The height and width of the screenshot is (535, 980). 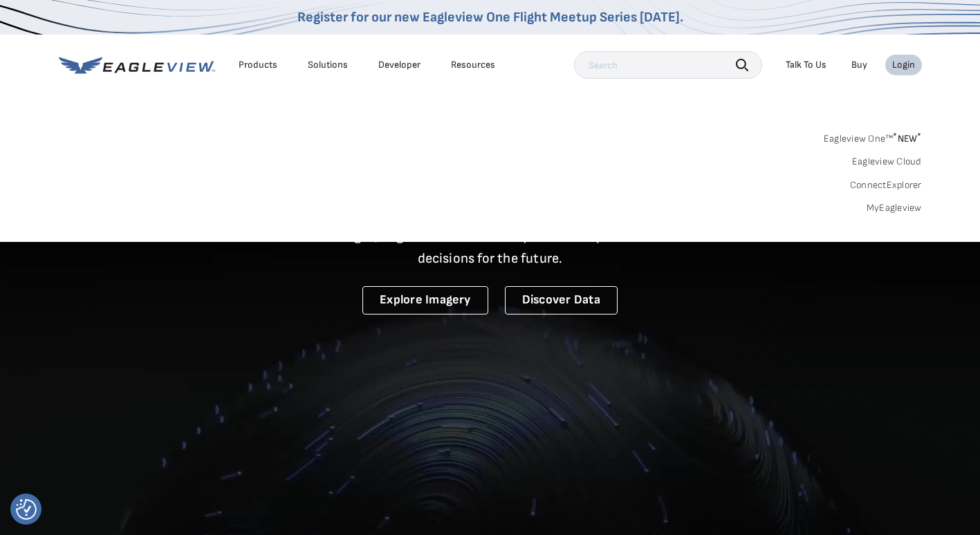 What do you see at coordinates (859, 65) in the screenshot?
I see `a: Buy` at bounding box center [859, 65].